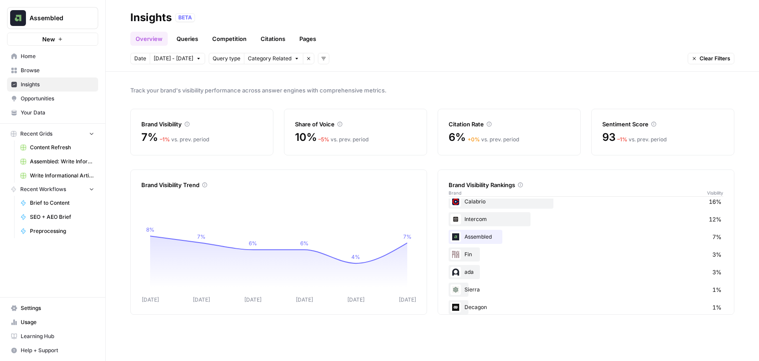 The height and width of the screenshot is (361, 759). I want to click on tspan: 8%, so click(150, 229).